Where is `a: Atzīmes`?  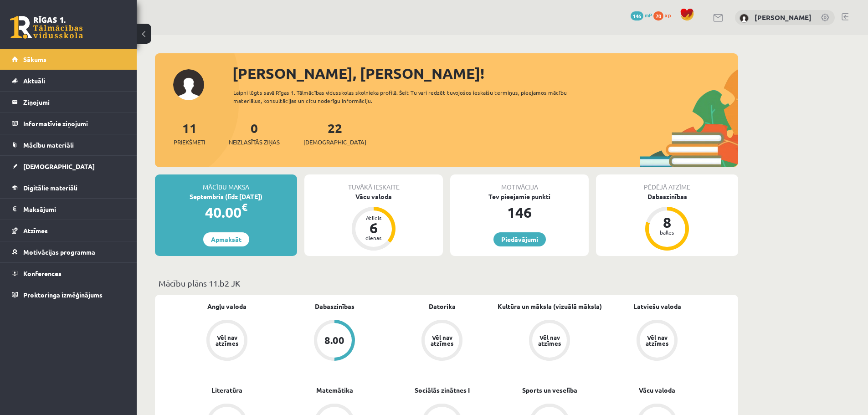
a: Atzīmes is located at coordinates (68, 231).